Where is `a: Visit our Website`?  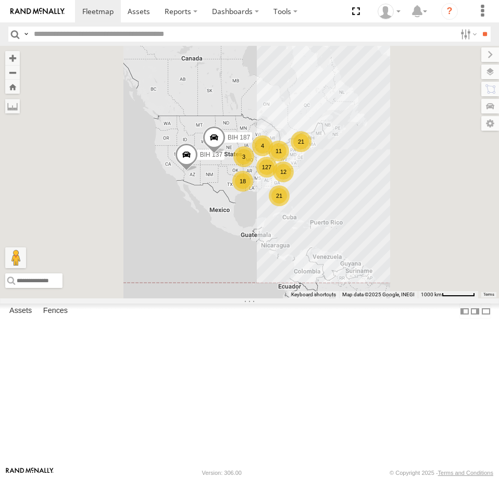 a: Visit our Website is located at coordinates (30, 473).